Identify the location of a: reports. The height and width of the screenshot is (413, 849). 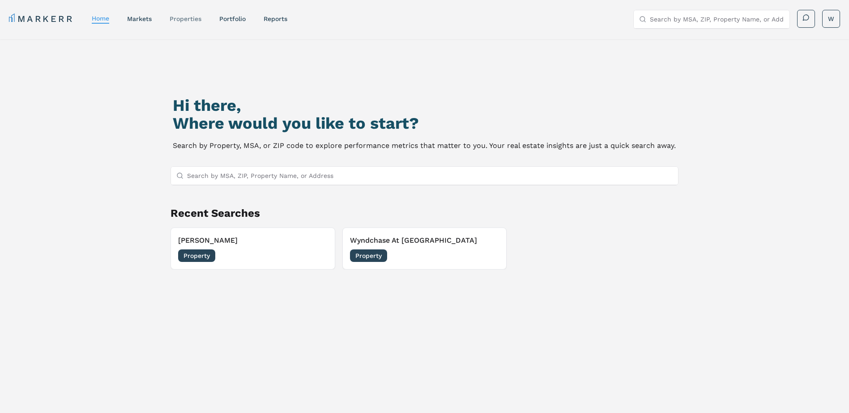
(275, 19).